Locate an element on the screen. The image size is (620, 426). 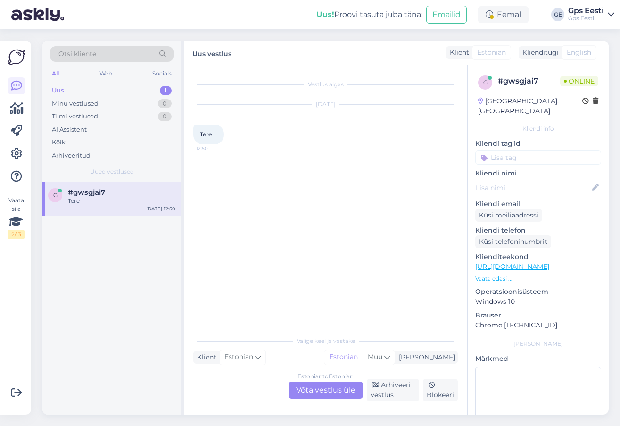
span: Online is located at coordinates (579, 81).